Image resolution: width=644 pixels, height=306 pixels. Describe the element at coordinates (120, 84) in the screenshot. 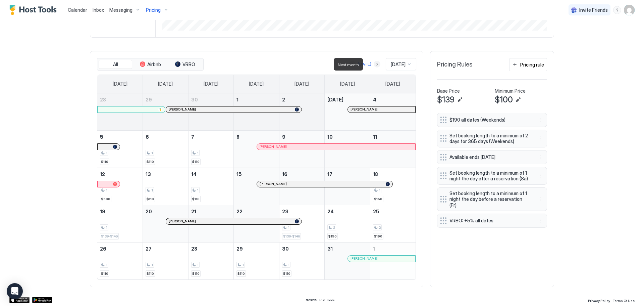

I see `a: Sunday` at that location.